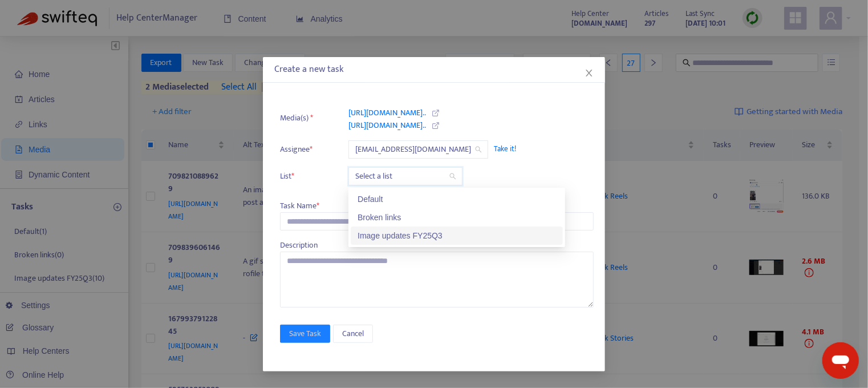 The width and height of the screenshot is (868, 388). Describe the element at coordinates (457, 235) in the screenshot. I see `div: Image updates FY25Q3` at that location.